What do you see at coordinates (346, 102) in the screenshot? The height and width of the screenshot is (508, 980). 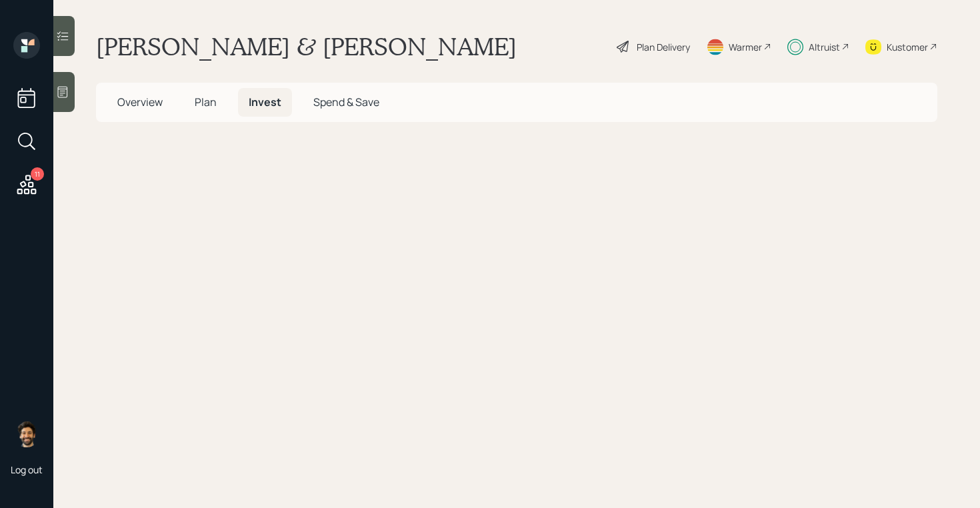 I see `span: Spend & Save` at bounding box center [346, 102].